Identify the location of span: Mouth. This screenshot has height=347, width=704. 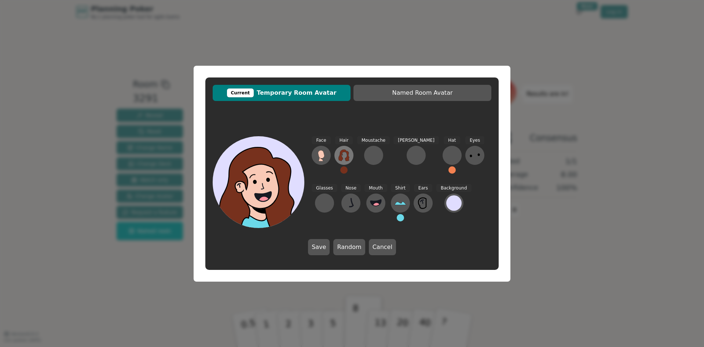
(376, 188).